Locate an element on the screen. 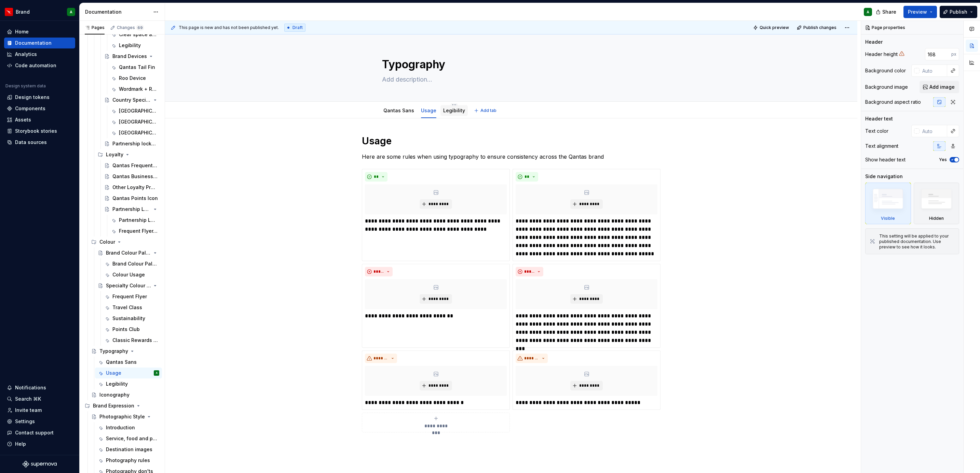 The image size is (980, 473). div: Destination images is located at coordinates (129, 450).